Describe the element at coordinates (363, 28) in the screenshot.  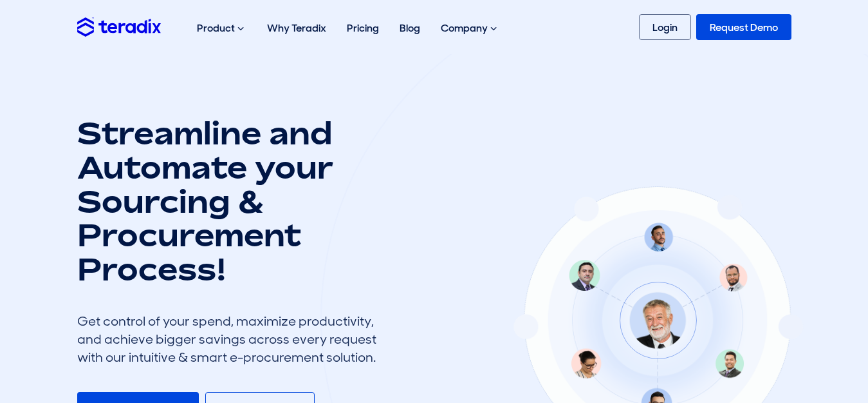
I see `a: Pricing` at that location.